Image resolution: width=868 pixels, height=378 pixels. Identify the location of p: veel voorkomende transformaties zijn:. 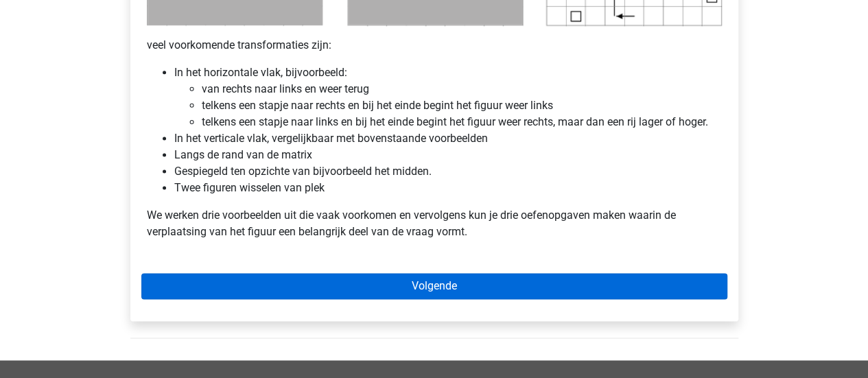
(435, 45).